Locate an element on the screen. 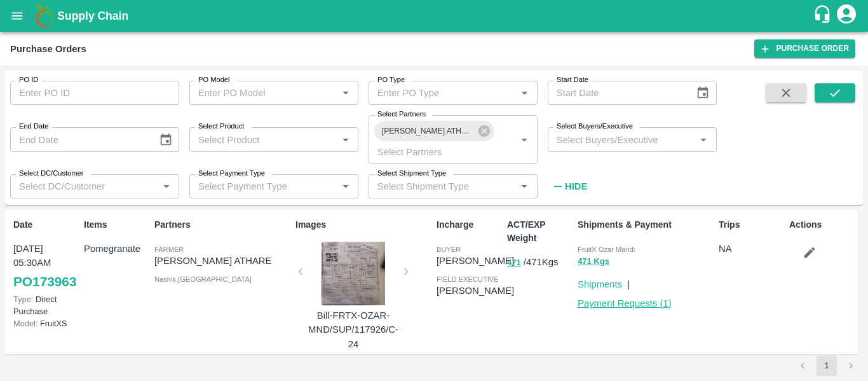 The height and width of the screenshot is (381, 868). input: Select Buyers/Executive is located at coordinates (621, 139).